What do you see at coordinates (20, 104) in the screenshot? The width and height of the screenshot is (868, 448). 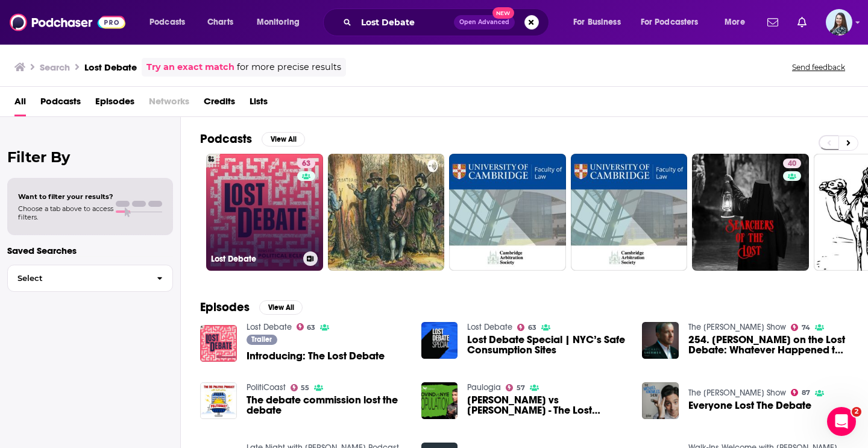 I see `span: All` at bounding box center [20, 104].